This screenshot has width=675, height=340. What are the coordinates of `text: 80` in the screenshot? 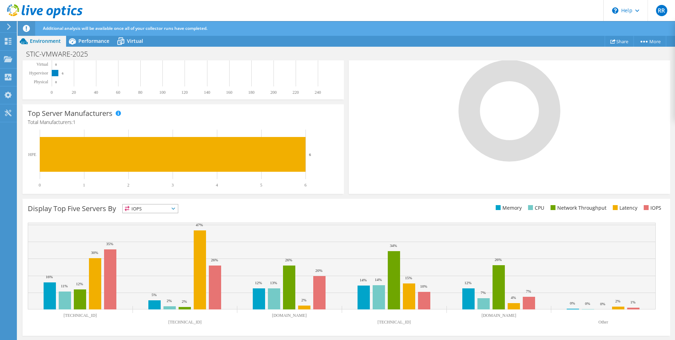 It's located at (140, 92).